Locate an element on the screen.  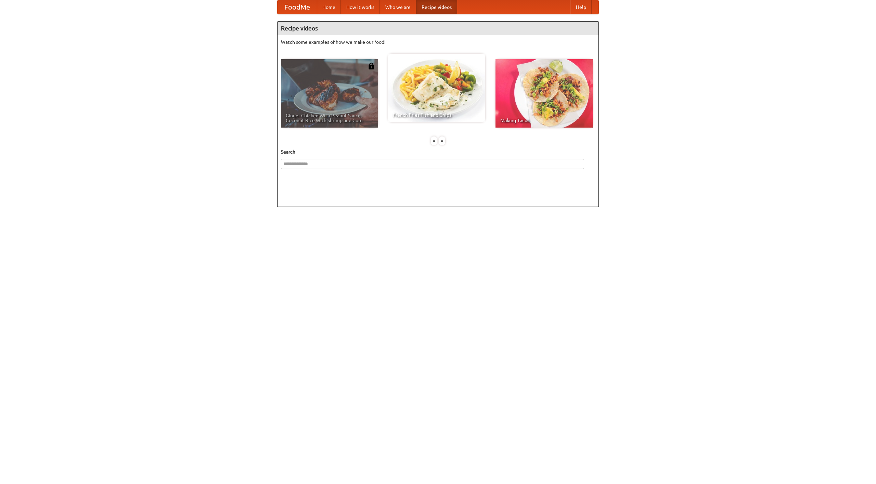
a: Who we are is located at coordinates (398, 7).